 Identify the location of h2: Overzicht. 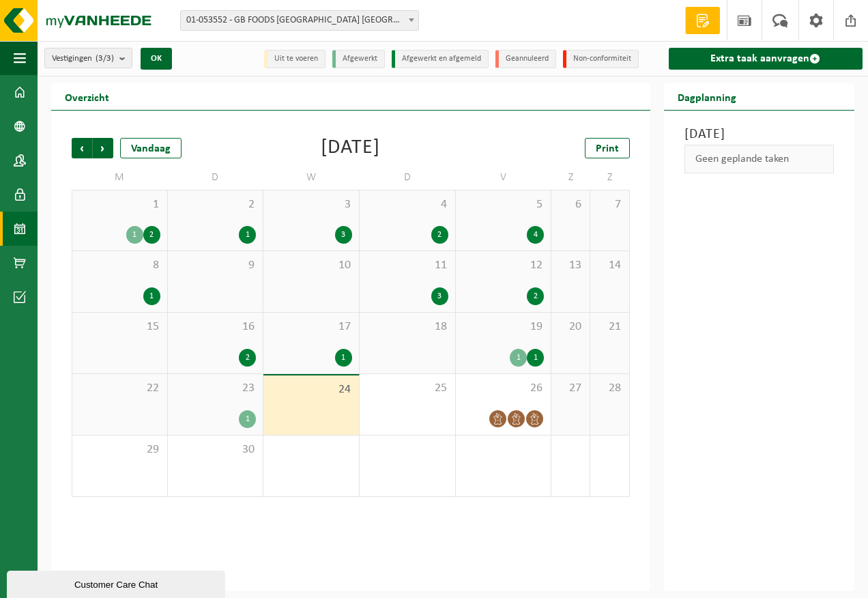
(87, 96).